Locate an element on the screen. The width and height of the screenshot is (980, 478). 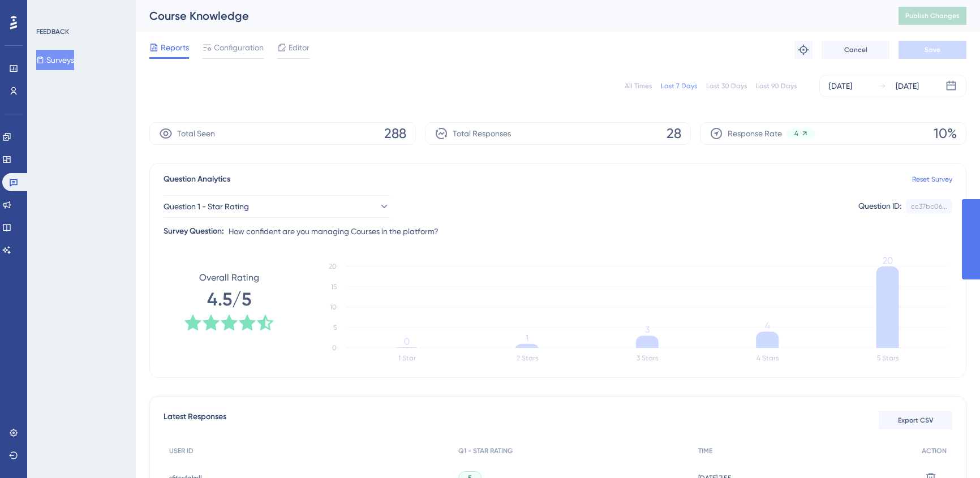
span: Q1 - STAR RATING is located at coordinates (485, 451).